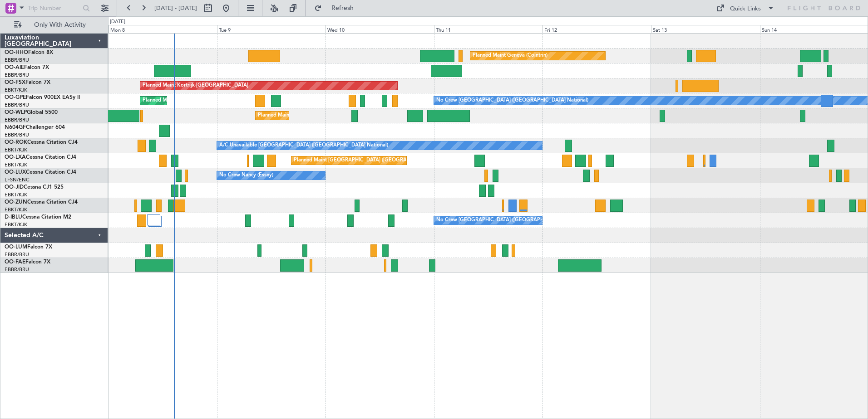 This screenshot has width=868, height=419. What do you see at coordinates (34, 187) in the screenshot?
I see `a: OO-JIDCessna CJ1 525` at bounding box center [34, 187].